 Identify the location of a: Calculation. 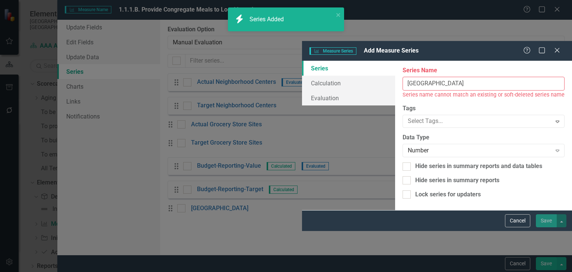
(348, 83).